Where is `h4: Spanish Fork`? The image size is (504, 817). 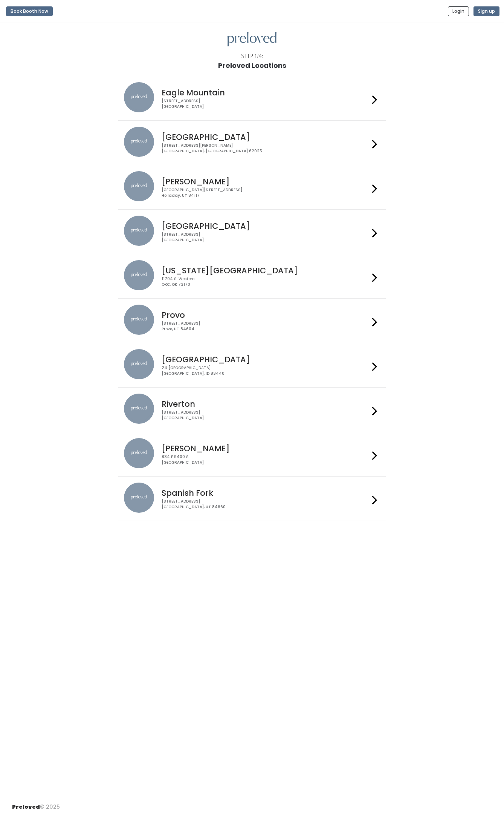
h4: Spanish Fork is located at coordinates (265, 493).